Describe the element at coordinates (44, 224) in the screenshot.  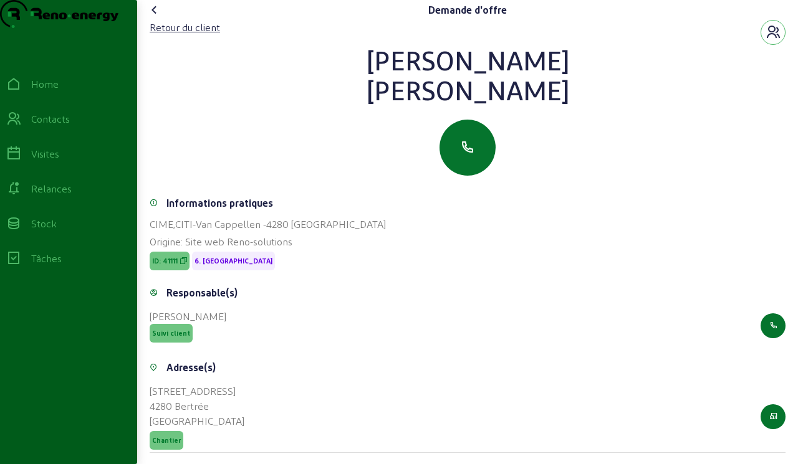
I see `div: Stock` at that location.